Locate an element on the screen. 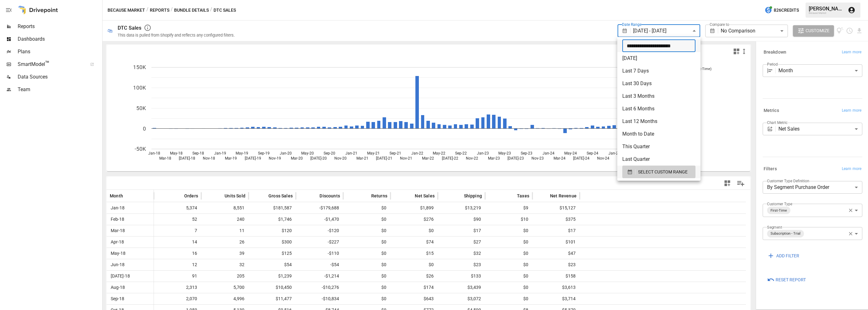 This screenshot has height=310, width=868. button: SELECT CUSTOM RANGE is located at coordinates (659, 172).